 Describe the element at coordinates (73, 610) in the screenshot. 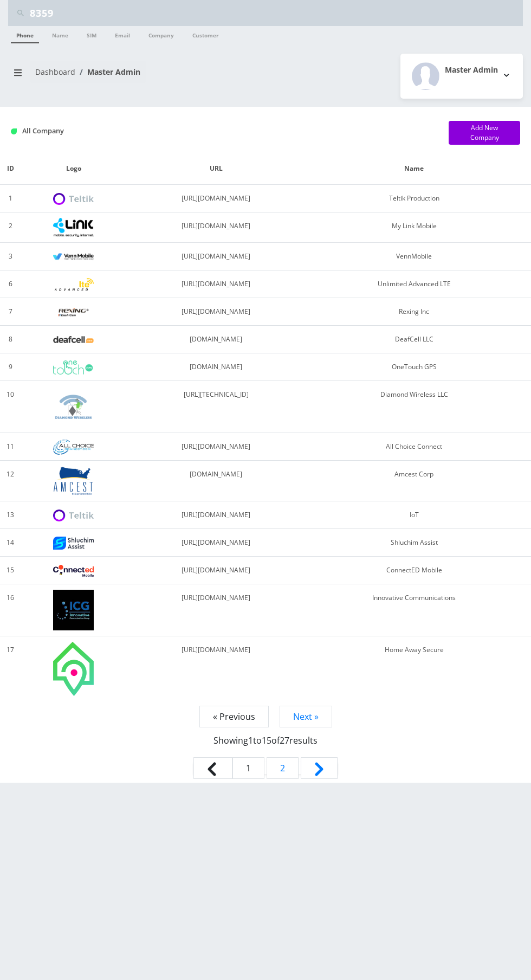

I see `img: Innovative Communications` at that location.